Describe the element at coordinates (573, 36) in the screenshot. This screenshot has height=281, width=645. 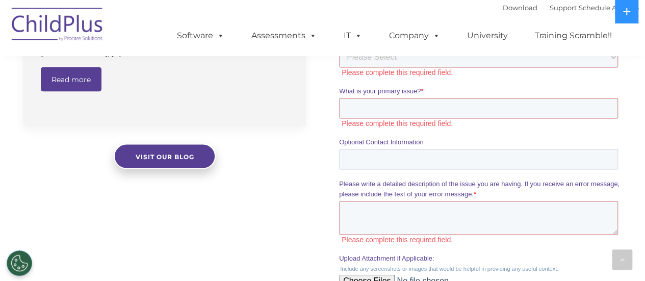
I see `a: Training Scramble!!` at that location.